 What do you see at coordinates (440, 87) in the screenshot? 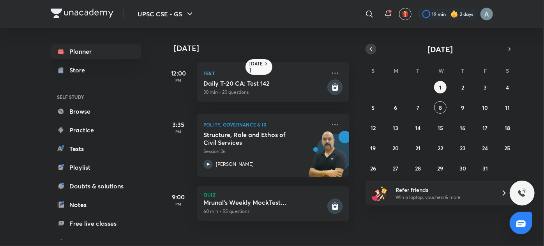
I see `button: October 1, 2025` at bounding box center [440, 87].